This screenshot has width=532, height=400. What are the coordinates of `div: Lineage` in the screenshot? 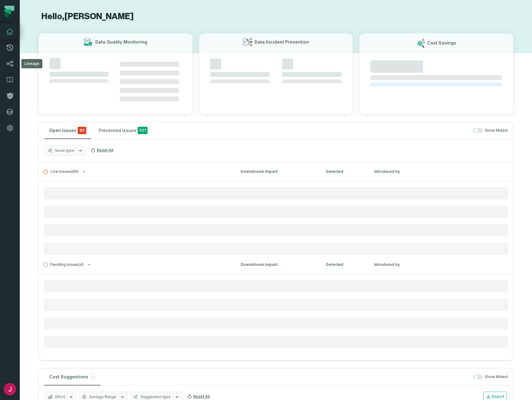 It's located at (32, 64).